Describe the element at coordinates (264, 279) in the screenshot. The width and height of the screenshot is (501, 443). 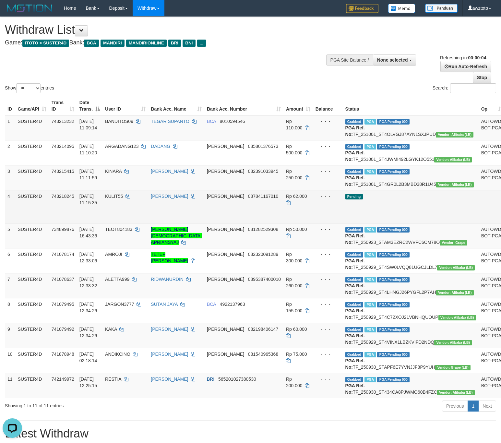
I see `span: Copy 0895387400010 to clipboard` at that location.